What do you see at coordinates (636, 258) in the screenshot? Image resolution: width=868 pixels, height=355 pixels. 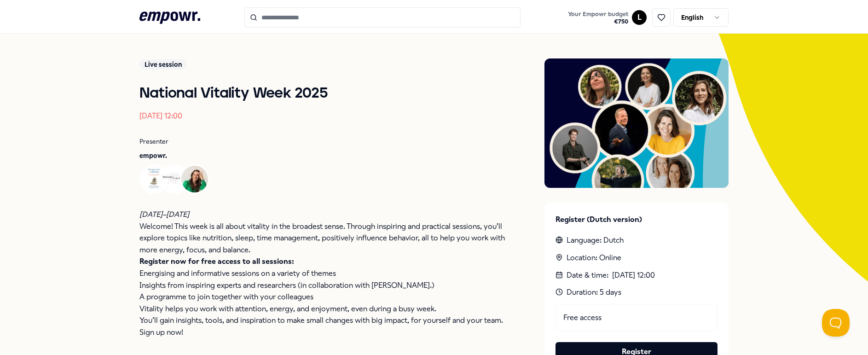 I see `div: Location: Online` at bounding box center [636, 258].